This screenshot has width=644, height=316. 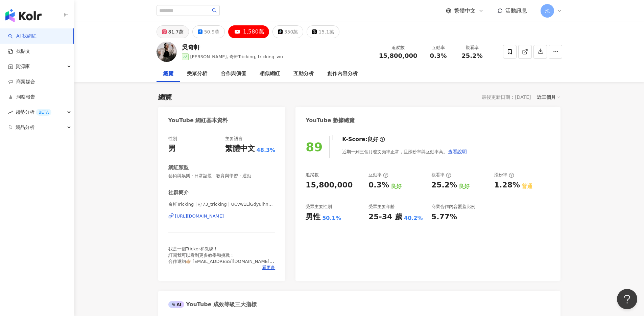 What do you see at coordinates (234, 139) in the screenshot?
I see `div: 主要語言` at bounding box center [234, 139].